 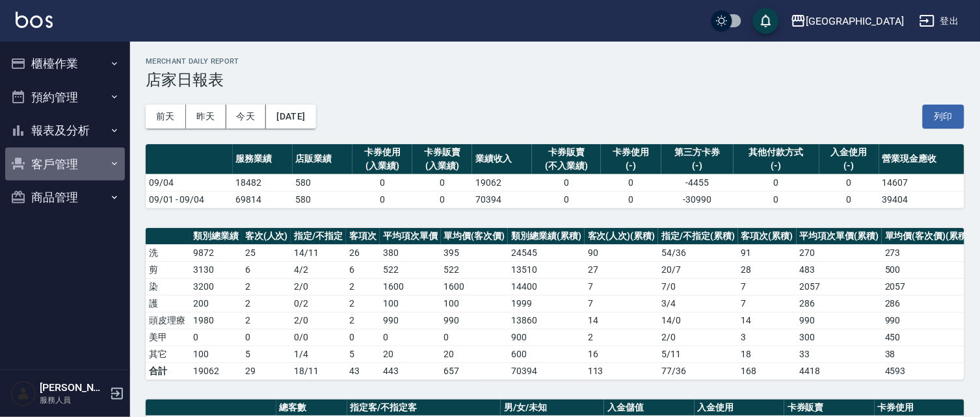 What do you see at coordinates (566, 166) in the screenshot?
I see `div: (不入業績)` at bounding box center [566, 166].